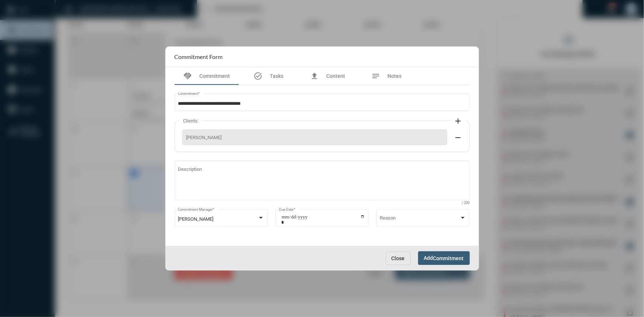  I want to click on span: Content, so click(335, 76).